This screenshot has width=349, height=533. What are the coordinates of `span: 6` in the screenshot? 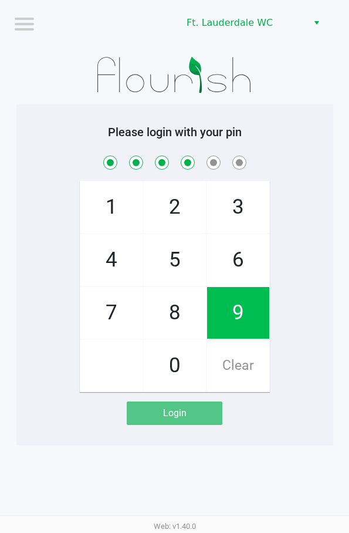 It's located at (238, 260).